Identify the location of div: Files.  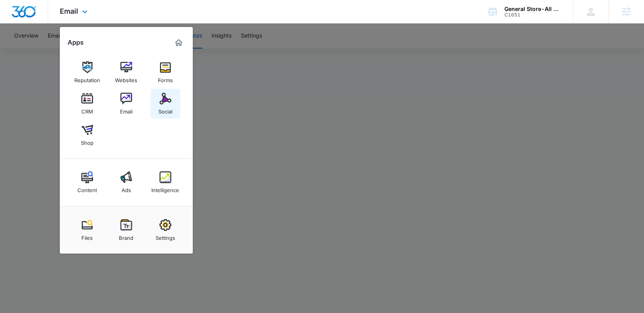
(87, 236).